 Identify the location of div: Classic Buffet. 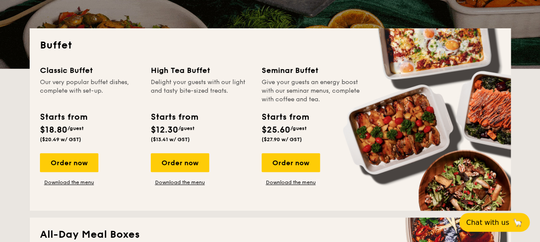
(90, 70).